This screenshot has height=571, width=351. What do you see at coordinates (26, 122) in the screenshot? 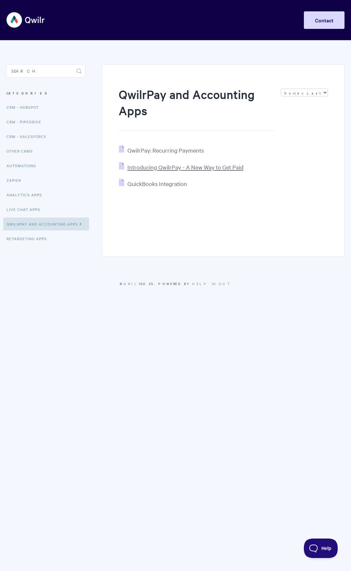
I see `a: CRM - Pipedrive` at bounding box center [26, 122].